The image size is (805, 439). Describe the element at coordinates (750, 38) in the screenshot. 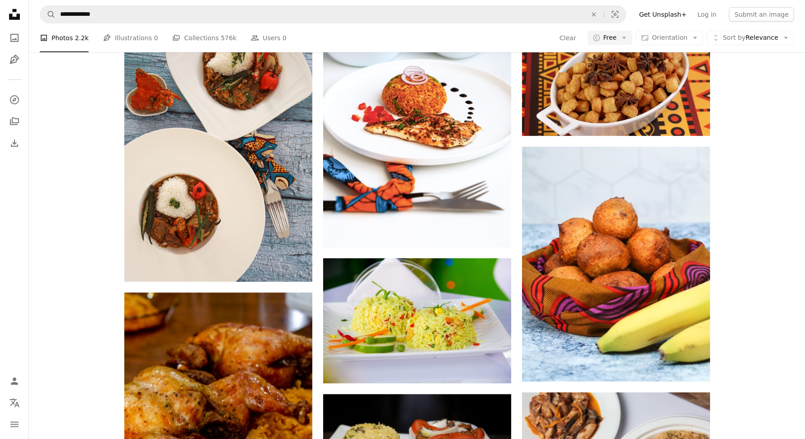

I see `span: Relevance` at that location.